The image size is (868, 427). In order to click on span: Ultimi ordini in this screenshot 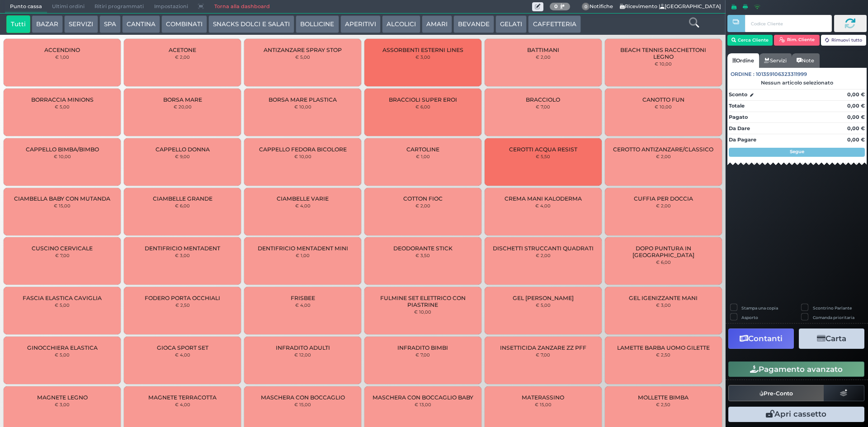, I will do `click(69, 7)`.